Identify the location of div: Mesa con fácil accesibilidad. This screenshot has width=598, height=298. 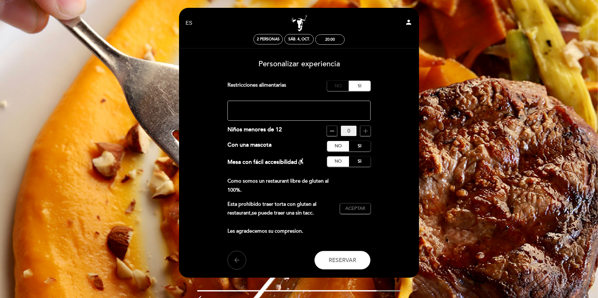
(266, 161).